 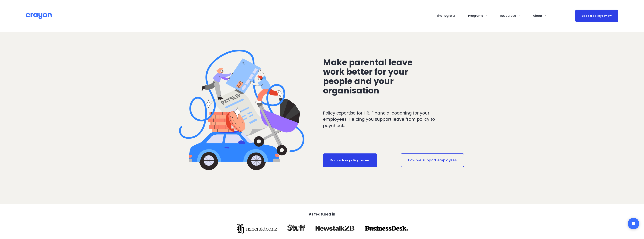 What do you see at coordinates (446, 16) in the screenshot?
I see `a: The Register` at bounding box center [446, 16].